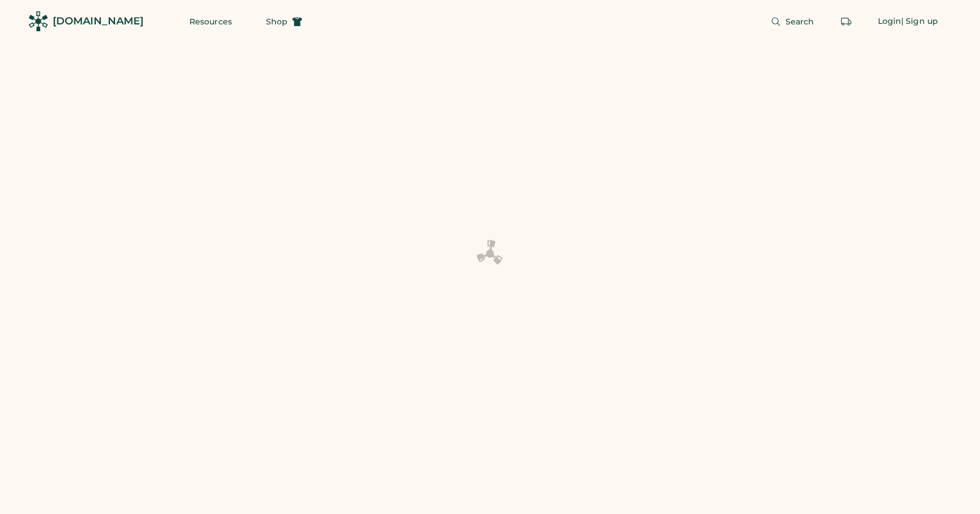  Describe the element at coordinates (284, 21) in the screenshot. I see `button: Shop` at that location.